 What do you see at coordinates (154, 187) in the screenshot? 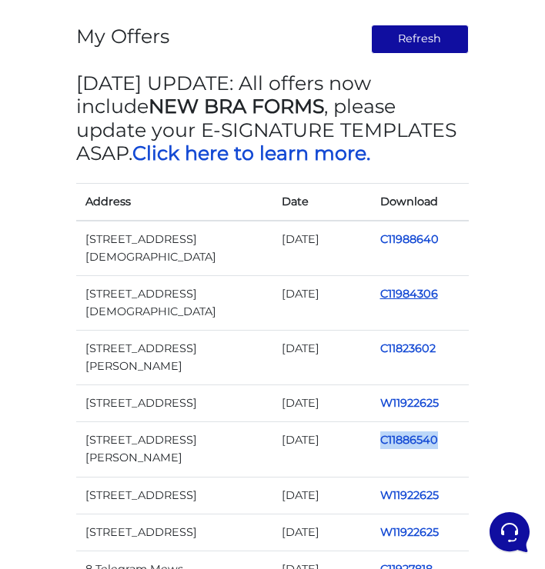
I see `a: AuraThank you for letting me know. We will escalate this matter and have the support team look in...` at bounding box center [154, 187].